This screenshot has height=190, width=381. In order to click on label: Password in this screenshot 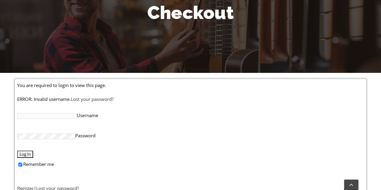, I will do `click(190, 136)`.